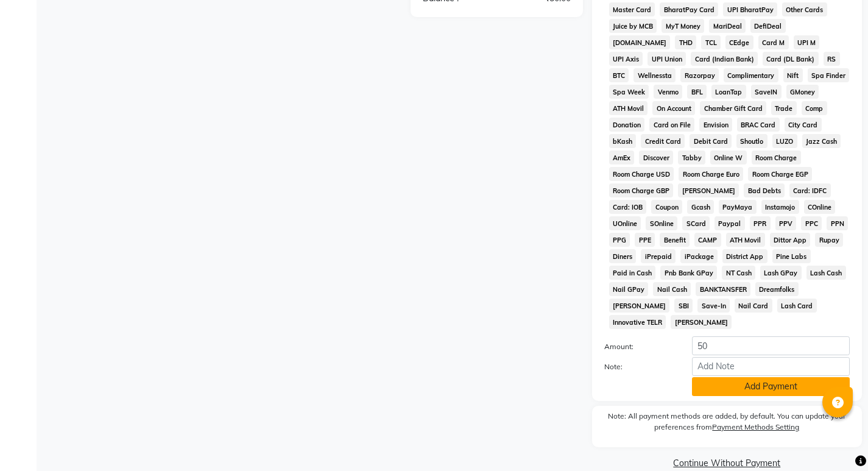 This screenshot has width=868, height=471. Describe the element at coordinates (768, 26) in the screenshot. I see `span: DefiDeal` at that location.